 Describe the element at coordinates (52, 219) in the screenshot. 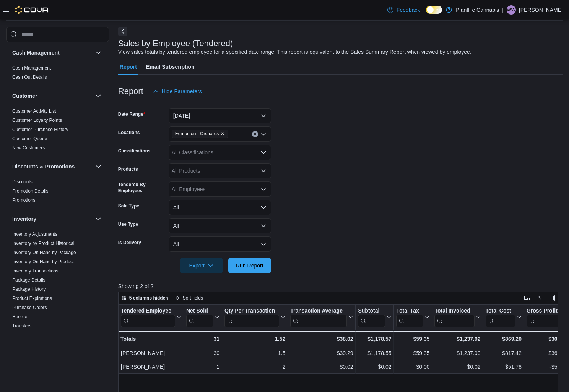

I see `button: Inventory` at that location.